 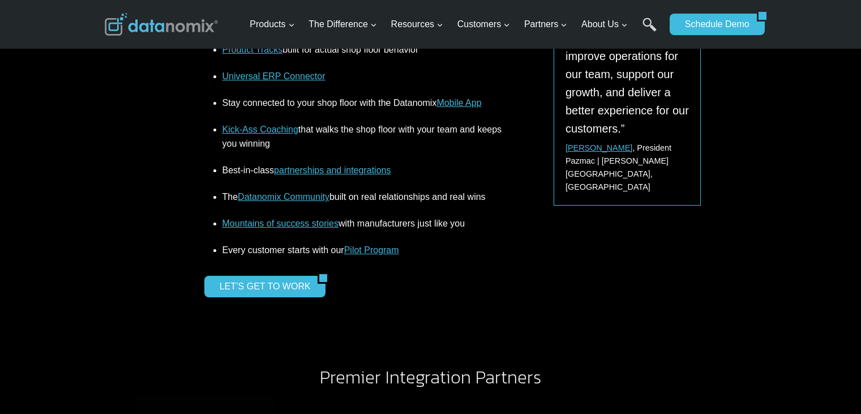 I want to click on li: built for actual shop floor behavior, so click(x=363, y=49).